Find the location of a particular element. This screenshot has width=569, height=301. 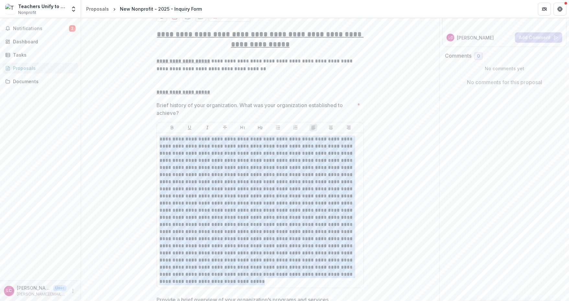

button: Get Help is located at coordinates (559, 9).